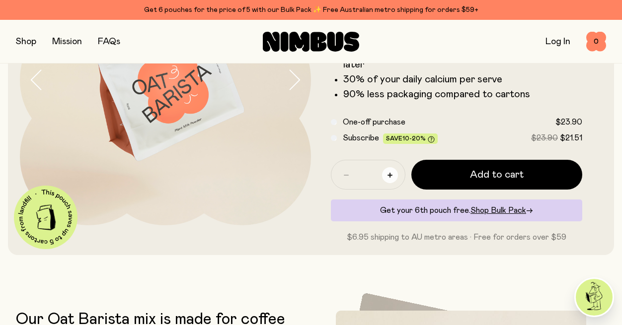 The height and width of the screenshot is (325, 622). Describe the element at coordinates (596, 42) in the screenshot. I see `span: 0` at that location.